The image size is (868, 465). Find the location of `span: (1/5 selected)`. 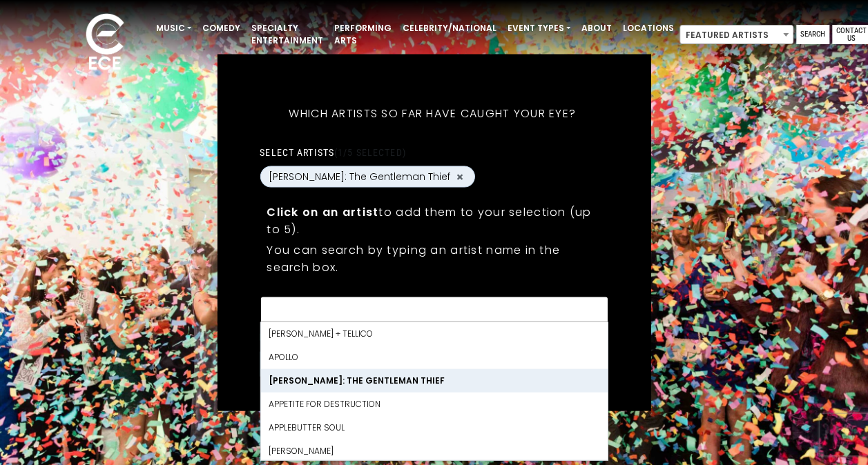

span: (1/5 selected) is located at coordinates (370, 153).